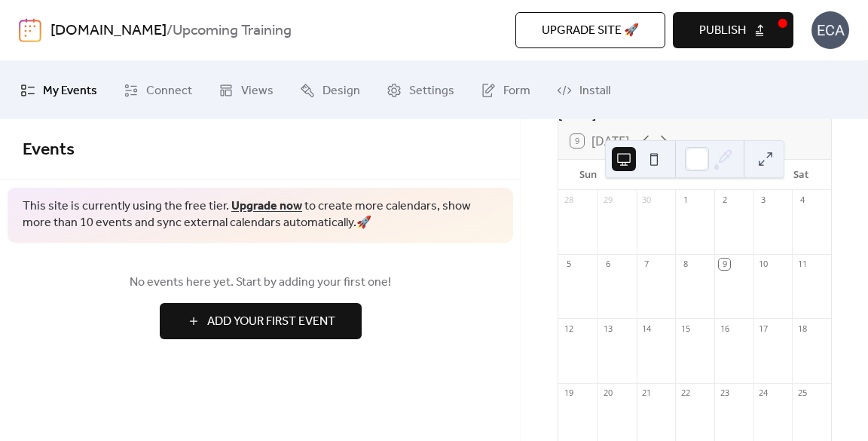 This screenshot has height=441, width=868. I want to click on div: 2, so click(724, 200).